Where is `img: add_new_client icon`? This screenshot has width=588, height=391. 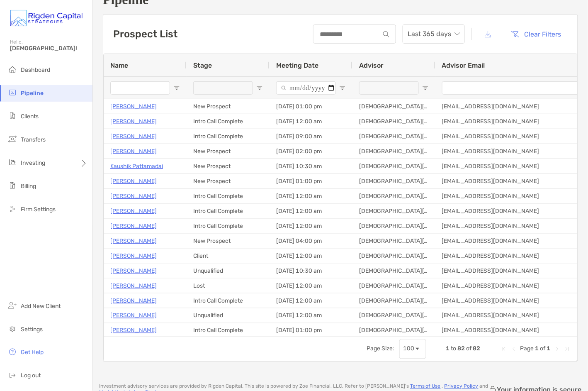 img: add_new_client icon is located at coordinates (13, 306).